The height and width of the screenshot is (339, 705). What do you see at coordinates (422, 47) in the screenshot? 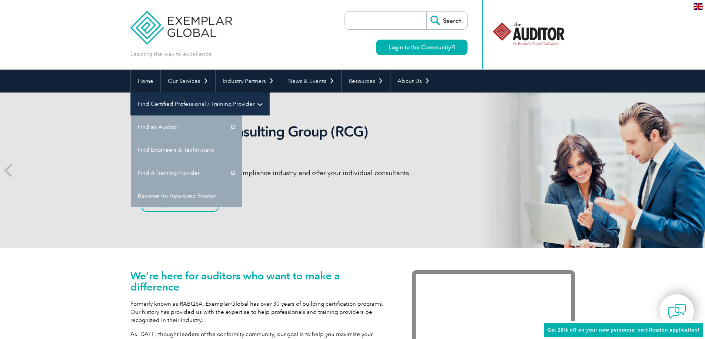
I see `a: Login to the Community` at bounding box center [422, 47].